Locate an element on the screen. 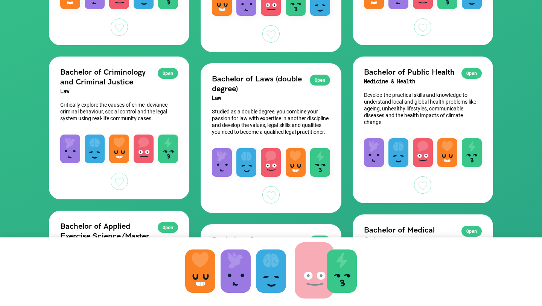  a: OpenBachelor of Criminology and Criminal JusticeLawCritically explore the causes of crime, devian... is located at coordinates (119, 128).